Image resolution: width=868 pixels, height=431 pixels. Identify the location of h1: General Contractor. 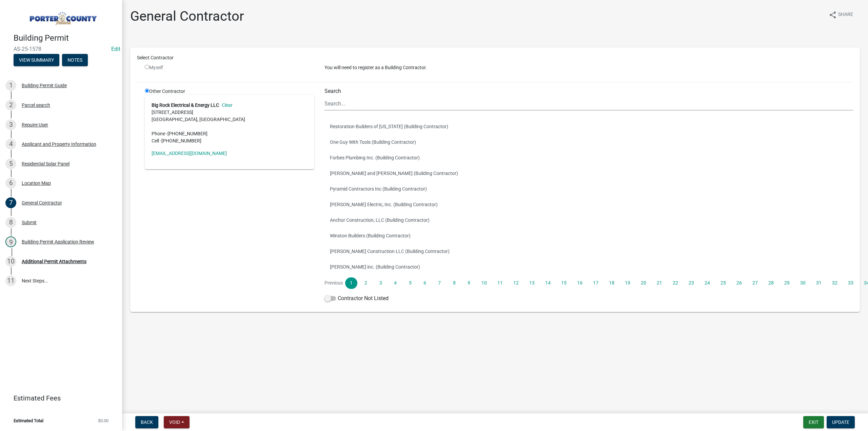
(187, 16).